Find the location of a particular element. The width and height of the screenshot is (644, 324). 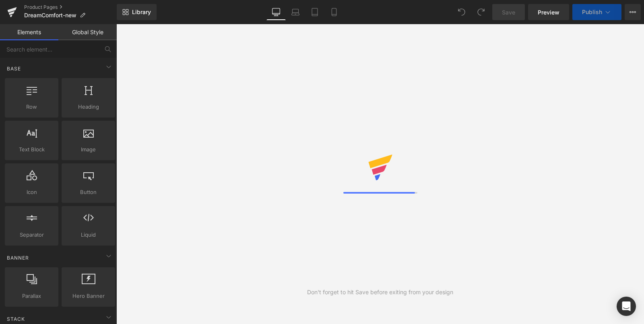

a: Product Pages is located at coordinates (70, 7).